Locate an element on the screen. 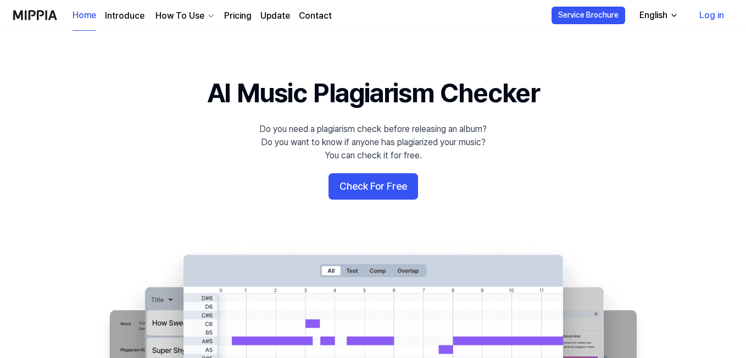 This screenshot has height=358, width=746. button: Service Brochure is located at coordinates (589, 15).